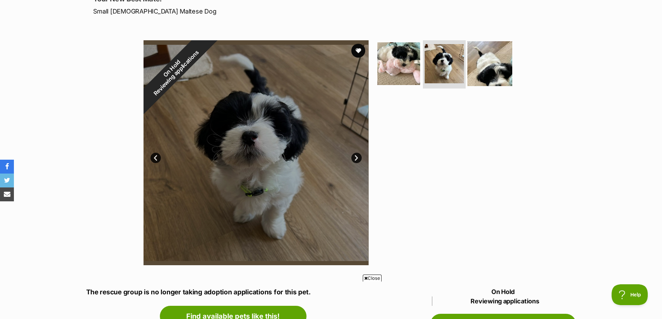 This screenshot has height=319, width=662. Describe the element at coordinates (372, 278) in the screenshot. I see `span: Close` at that location.